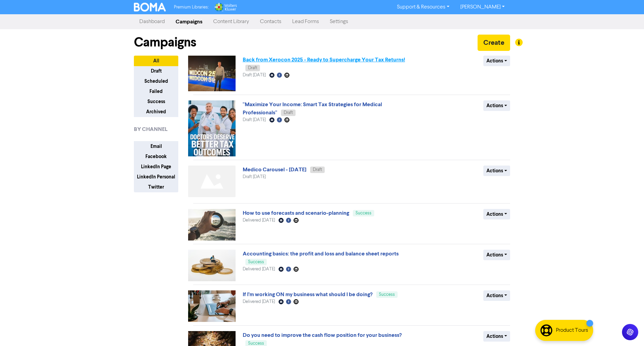 The width and height of the screenshot is (644, 346). What do you see at coordinates (156, 156) in the screenshot?
I see `button: Facebook` at bounding box center [156, 156].